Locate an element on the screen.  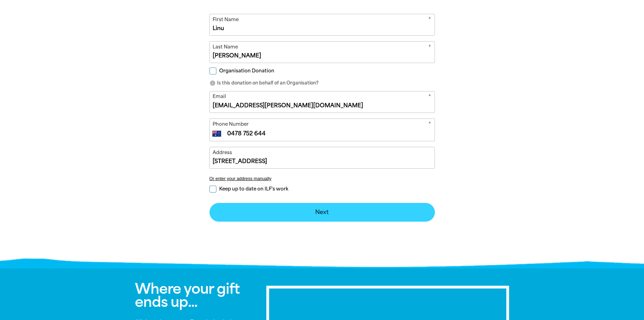
input: Organisation Donation is located at coordinates (213, 71).